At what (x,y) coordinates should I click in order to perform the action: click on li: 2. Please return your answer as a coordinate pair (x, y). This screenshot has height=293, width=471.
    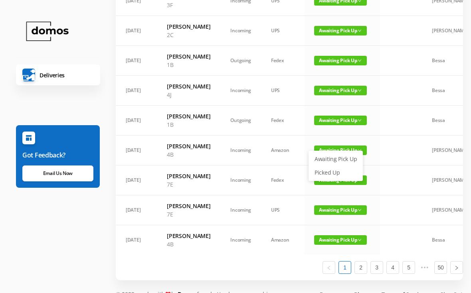
    Looking at the image, I should click on (361, 268).